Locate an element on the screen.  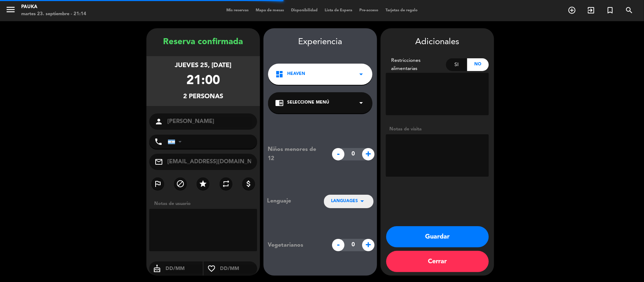
span: LANGUAGES is located at coordinates (345, 201).